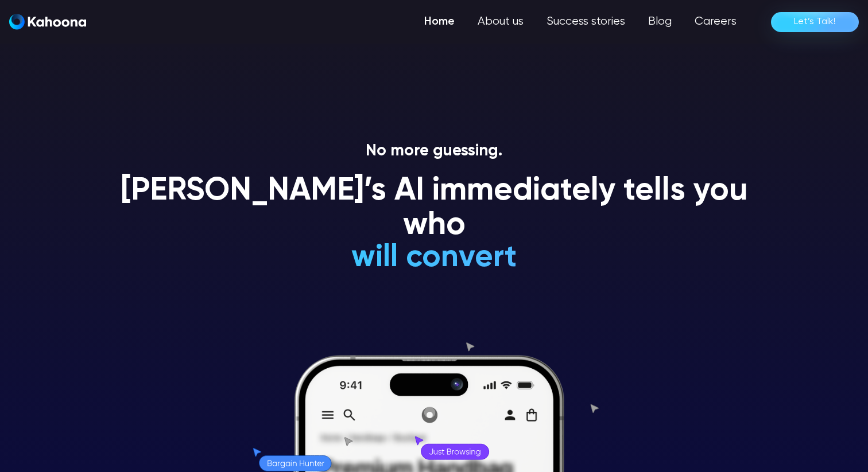  What do you see at coordinates (715, 22) in the screenshot?
I see `a: Careers` at bounding box center [715, 22].